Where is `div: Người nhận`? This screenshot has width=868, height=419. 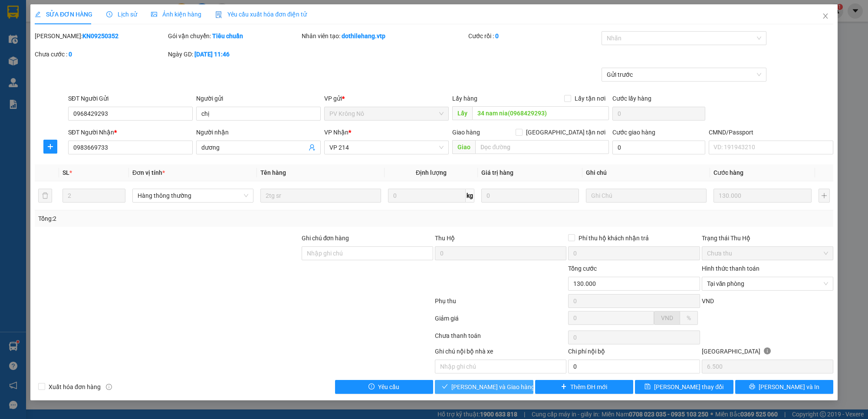
div: Người nhận is located at coordinates (258, 132).